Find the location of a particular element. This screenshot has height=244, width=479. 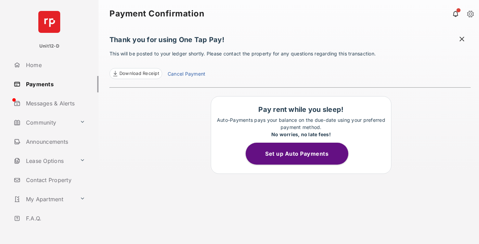

a: Home is located at coordinates (55, 65).